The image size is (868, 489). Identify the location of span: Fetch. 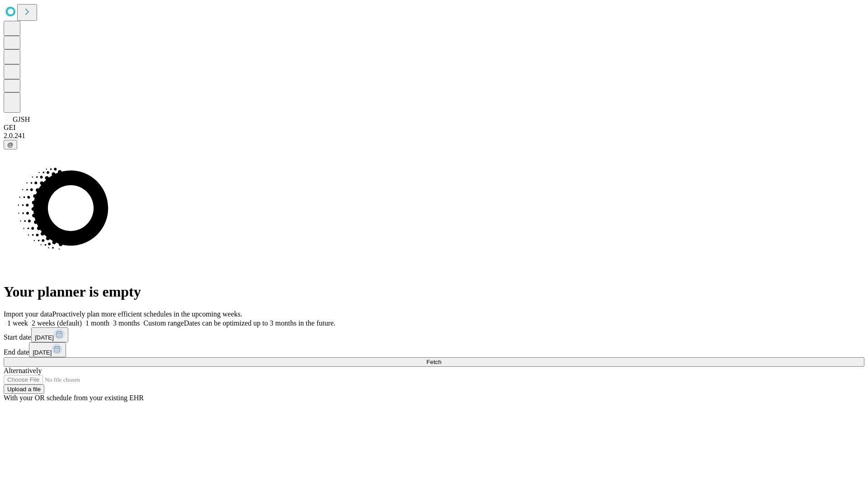
(434, 362).